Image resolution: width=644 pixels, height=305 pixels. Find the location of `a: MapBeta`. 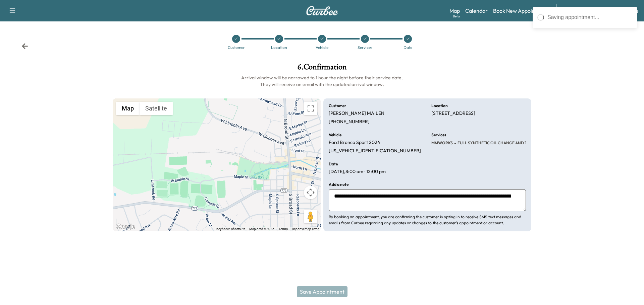

a: MapBeta is located at coordinates (455, 11).